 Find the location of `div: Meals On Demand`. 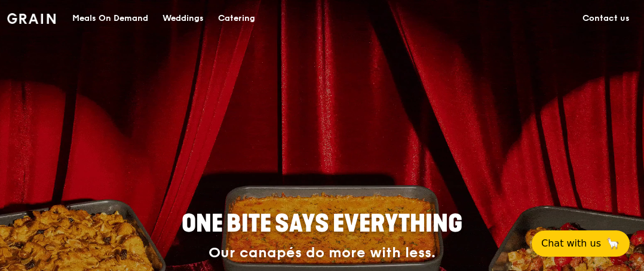

div: Meals On Demand is located at coordinates (110, 18).